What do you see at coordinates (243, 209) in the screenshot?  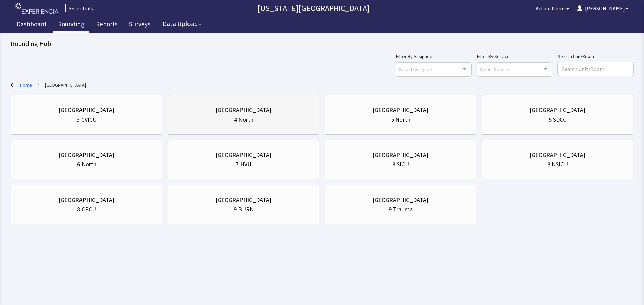 I see `div: 9 BURN` at bounding box center [243, 209].